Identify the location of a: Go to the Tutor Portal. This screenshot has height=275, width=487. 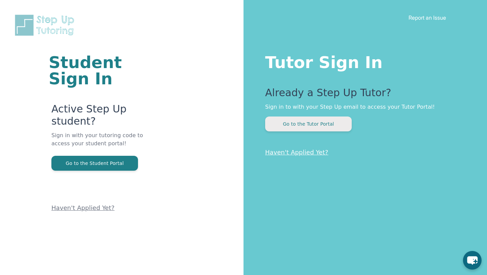
(309, 124).